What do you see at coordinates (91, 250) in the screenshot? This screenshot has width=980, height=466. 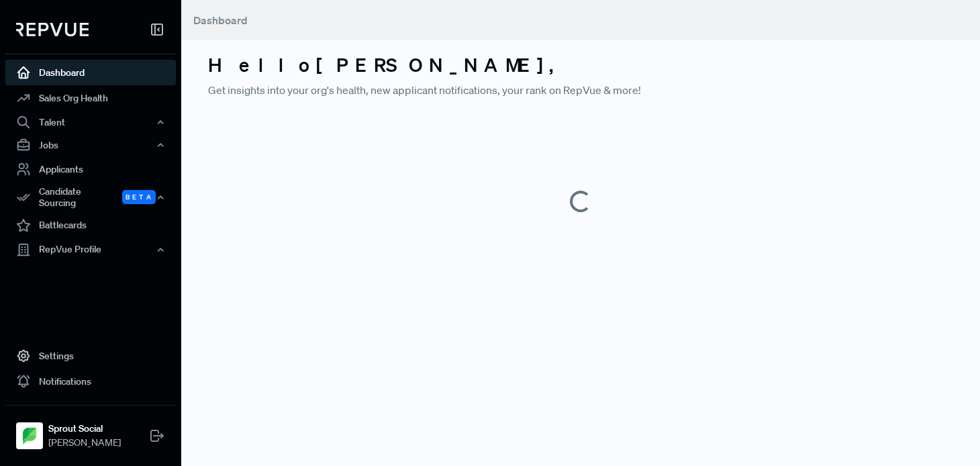 I see `div: RepVue Profile` at bounding box center [91, 250].